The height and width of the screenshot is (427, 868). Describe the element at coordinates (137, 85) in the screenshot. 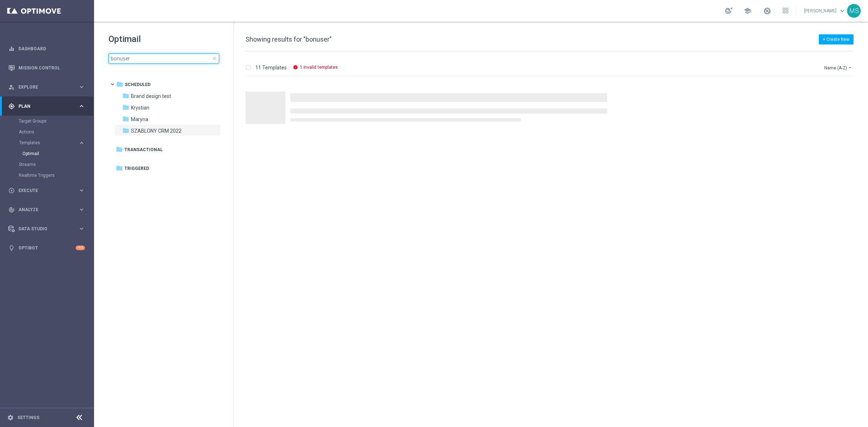

I see `span: Scheduled` at that location.